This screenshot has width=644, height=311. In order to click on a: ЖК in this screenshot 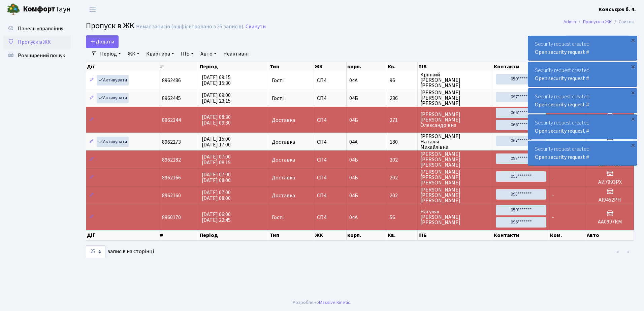, I will do `click(133, 54)`.